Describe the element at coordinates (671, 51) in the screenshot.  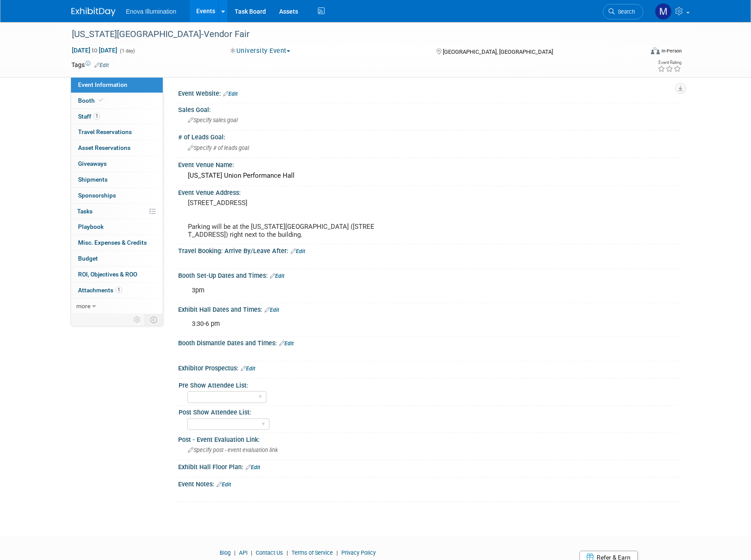
I see `div: In-Person` at that location.